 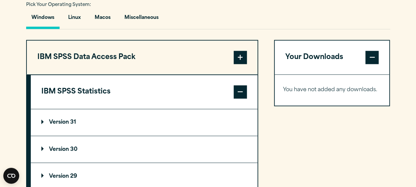 I want to click on button: Macos, so click(x=103, y=19).